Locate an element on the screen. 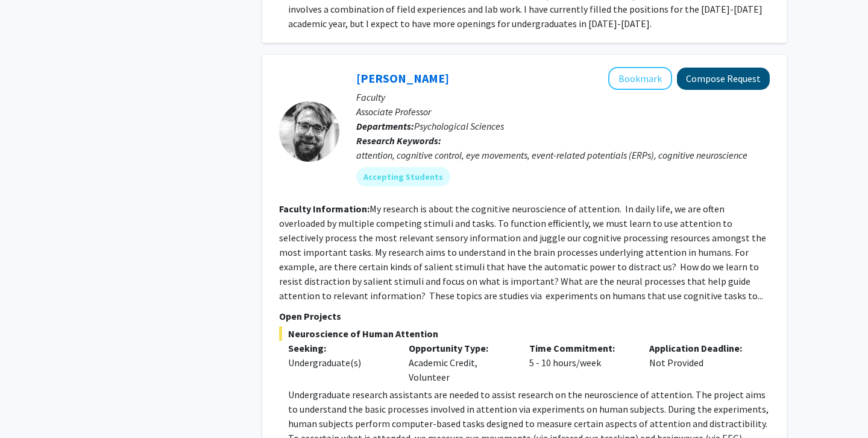  span: Neuroscience of Human Attention is located at coordinates (525, 333).